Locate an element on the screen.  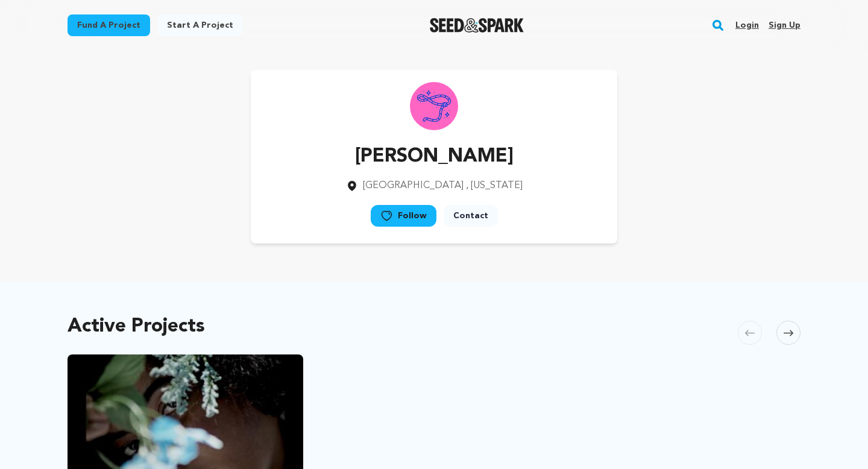
h2: Active Projects is located at coordinates (136, 326).